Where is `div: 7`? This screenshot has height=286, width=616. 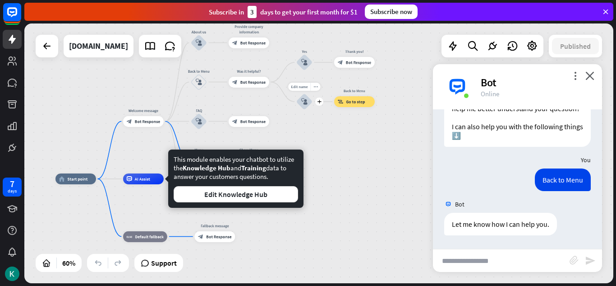 div: 7 is located at coordinates (12, 184).